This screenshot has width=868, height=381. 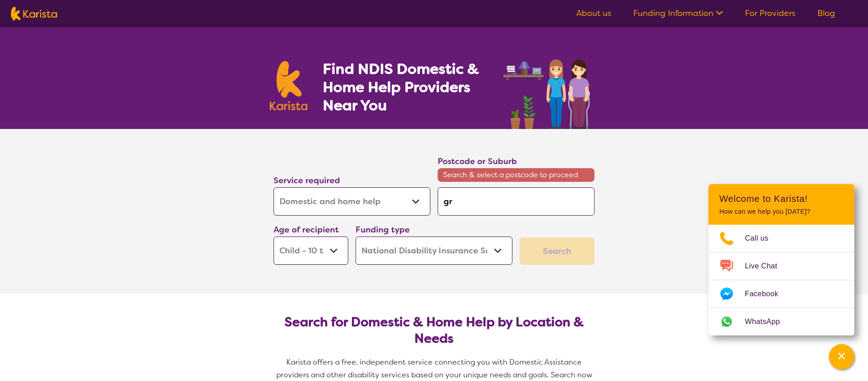 I want to click on a: For Providers, so click(x=770, y=13).